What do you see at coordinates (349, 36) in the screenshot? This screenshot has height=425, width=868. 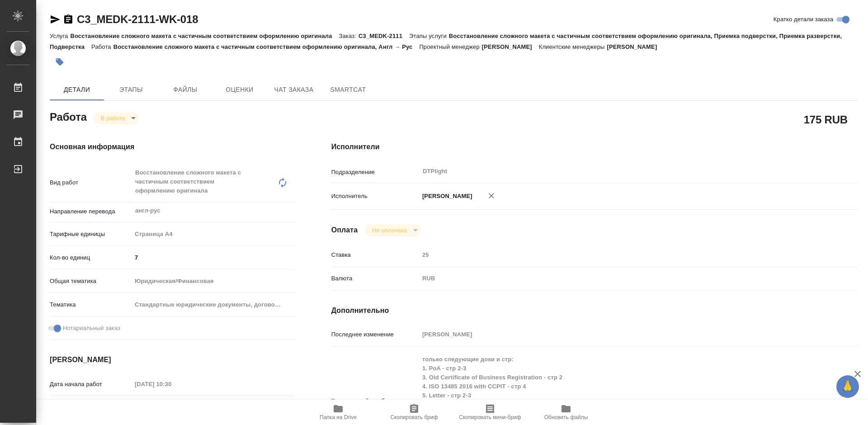 I see `p: Заказ:` at bounding box center [349, 36].